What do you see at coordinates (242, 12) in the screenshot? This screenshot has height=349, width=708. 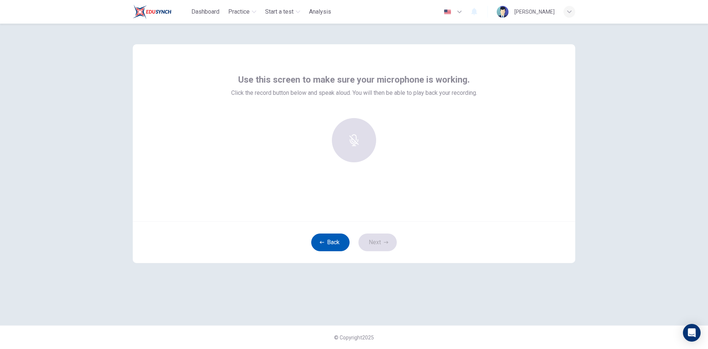 I see `button: Practice` at bounding box center [242, 12].